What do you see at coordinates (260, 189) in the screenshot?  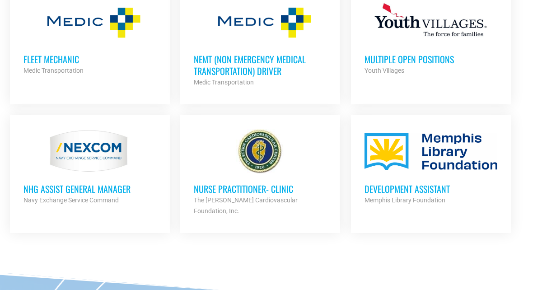 I see `h3: Nurse Practitioner- Clinic` at bounding box center [260, 189].